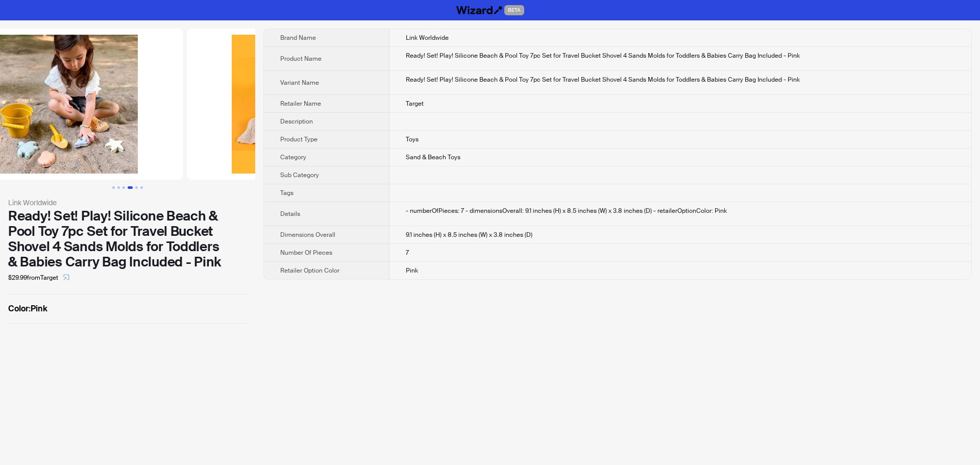 This screenshot has height=465, width=980. Describe the element at coordinates (141, 187) in the screenshot. I see `button: Go to slide 6` at that location.